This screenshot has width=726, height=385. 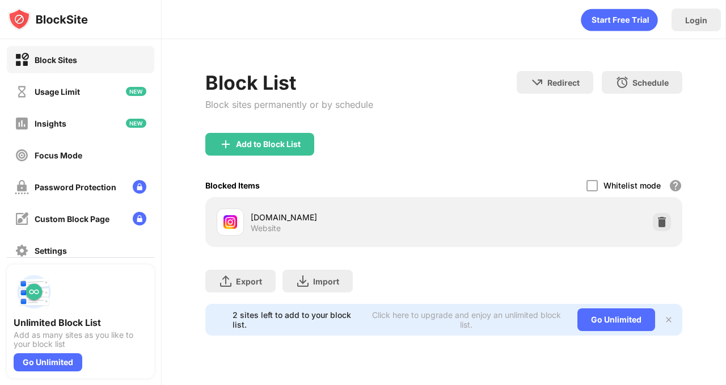 What do you see at coordinates (48, 19) in the screenshot?
I see `img: logo-blocksite.svg` at bounding box center [48, 19].